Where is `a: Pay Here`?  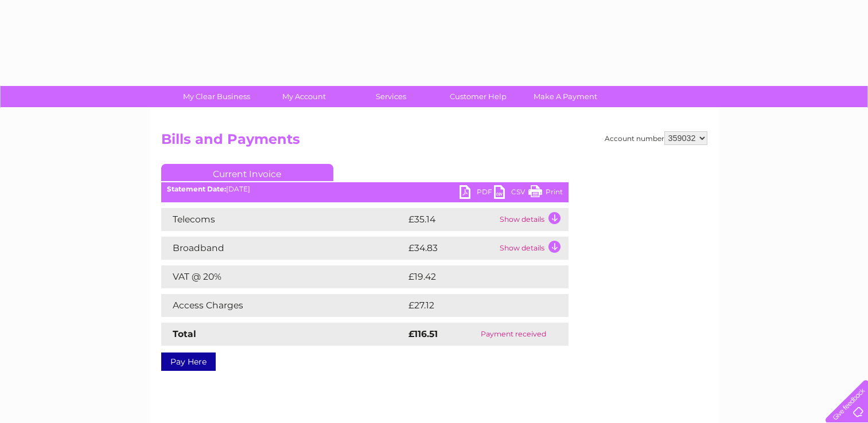
a: Pay Here is located at coordinates (188, 362).